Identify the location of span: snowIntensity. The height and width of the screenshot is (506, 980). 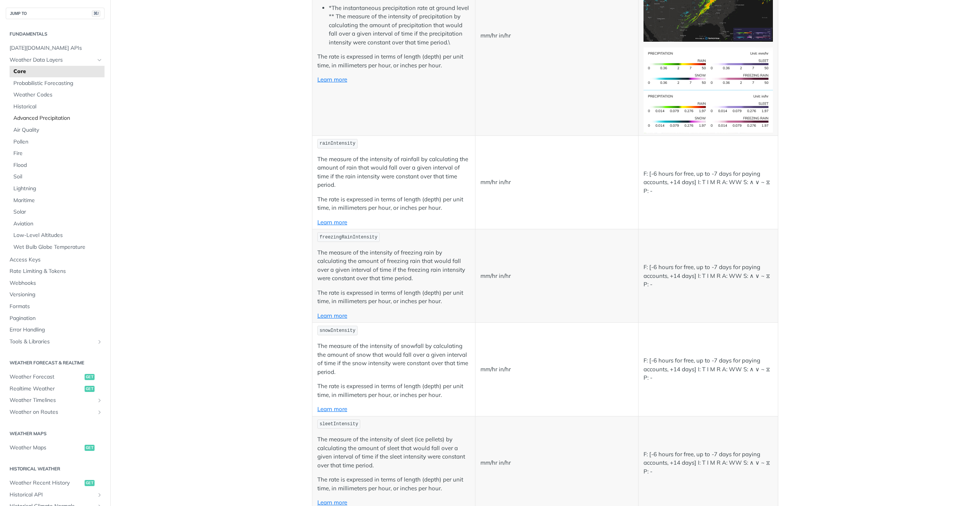
(338, 331).